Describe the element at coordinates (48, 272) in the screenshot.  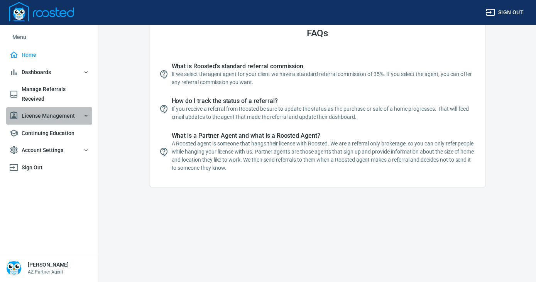
I see `p: AZ Partner Agent` at that location.